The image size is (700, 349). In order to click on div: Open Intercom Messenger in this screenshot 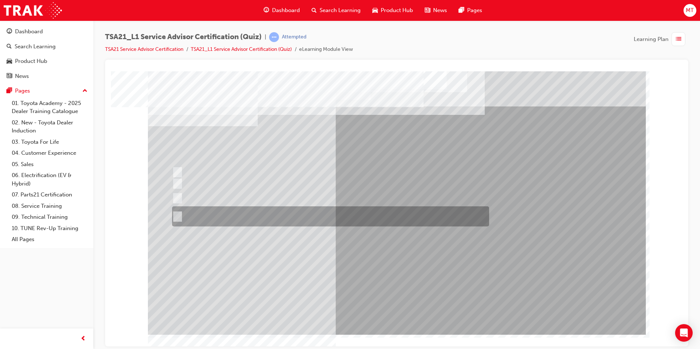, I will do `click(684, 333)`.